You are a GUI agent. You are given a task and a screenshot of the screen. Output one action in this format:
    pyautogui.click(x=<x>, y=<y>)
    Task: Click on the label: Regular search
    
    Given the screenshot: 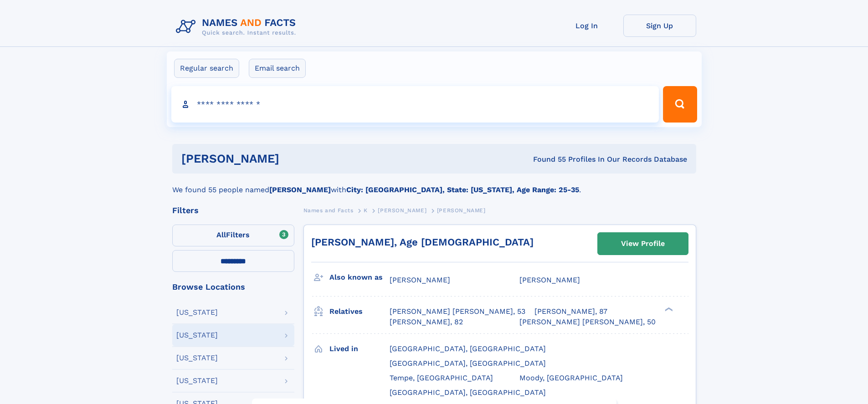 What is the action you would take?
    pyautogui.click(x=207, y=69)
    